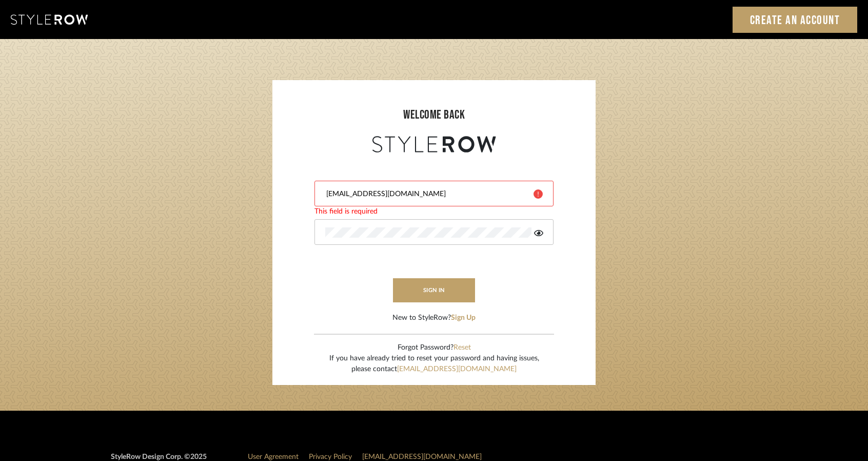  What do you see at coordinates (463, 318) in the screenshot?
I see `button: Sign Up` at bounding box center [463, 318].